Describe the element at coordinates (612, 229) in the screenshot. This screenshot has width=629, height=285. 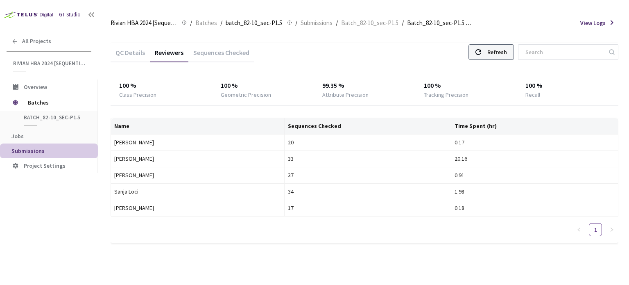
I see `button: right` at that location.